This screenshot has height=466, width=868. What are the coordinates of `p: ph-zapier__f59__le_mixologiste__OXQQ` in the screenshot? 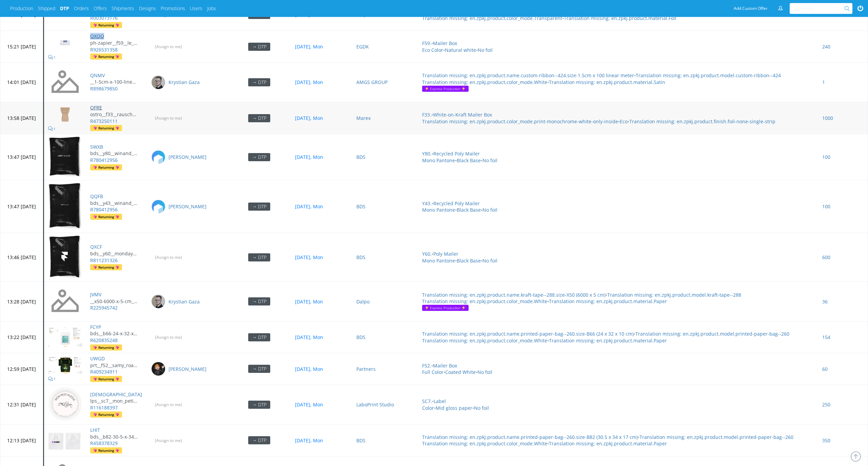 It's located at (114, 43).